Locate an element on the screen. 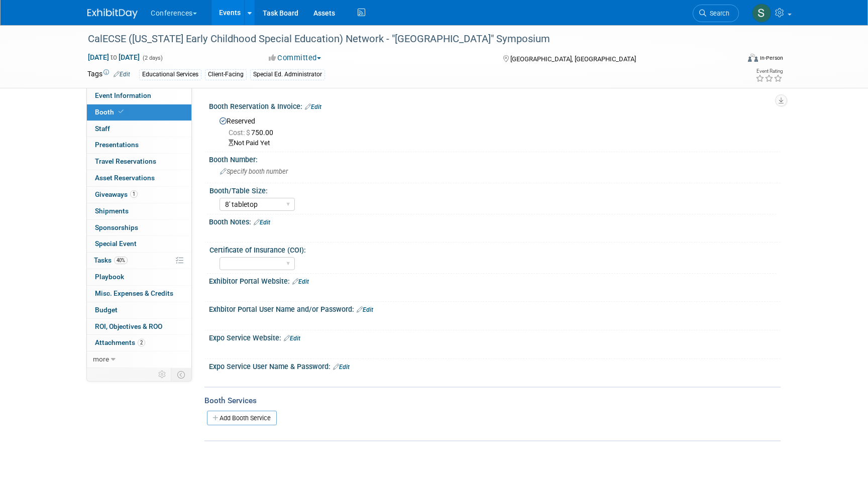 This screenshot has height=481, width=868. span: to is located at coordinates (113, 57).